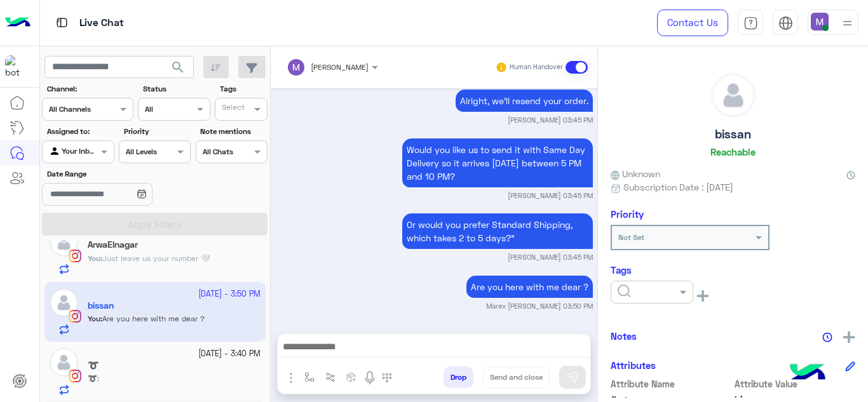 Image resolution: width=868 pixels, height=402 pixels. Describe the element at coordinates (733, 152) in the screenshot. I see `h6: Reachable` at that location.